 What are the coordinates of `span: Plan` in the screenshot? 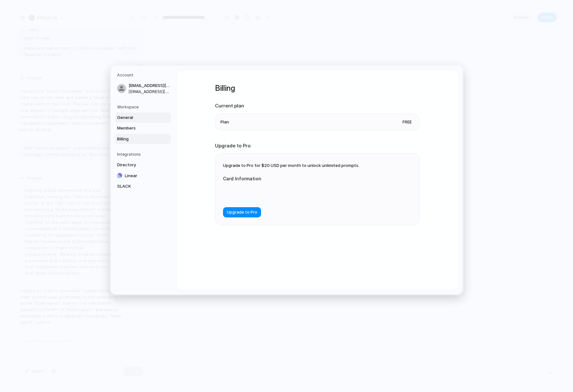 It's located at (224, 122).